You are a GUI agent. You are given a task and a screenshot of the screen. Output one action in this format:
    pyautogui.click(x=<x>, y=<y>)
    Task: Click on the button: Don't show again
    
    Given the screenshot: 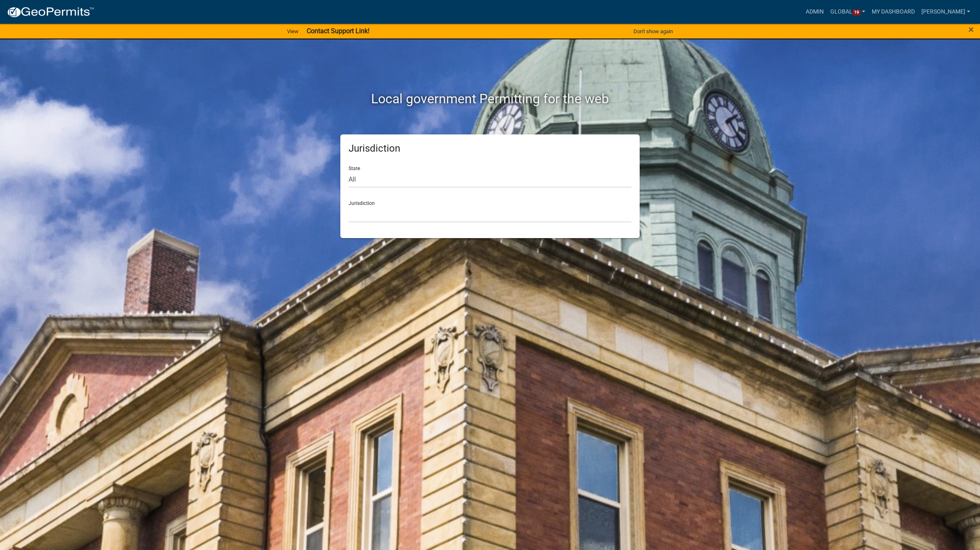 What is the action you would take?
    pyautogui.click(x=653, y=31)
    